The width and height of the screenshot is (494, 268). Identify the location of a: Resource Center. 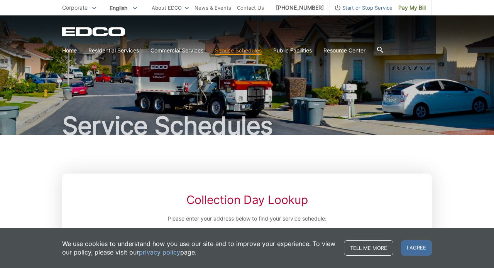
(344, 51).